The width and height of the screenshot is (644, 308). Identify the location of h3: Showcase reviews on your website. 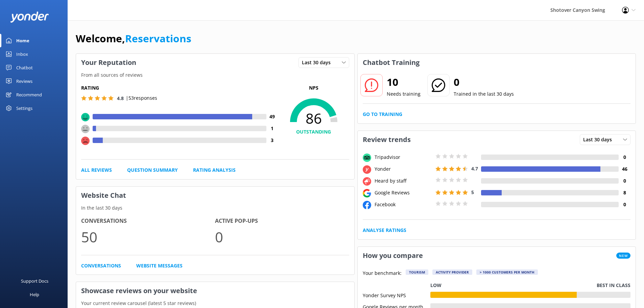
(215, 291).